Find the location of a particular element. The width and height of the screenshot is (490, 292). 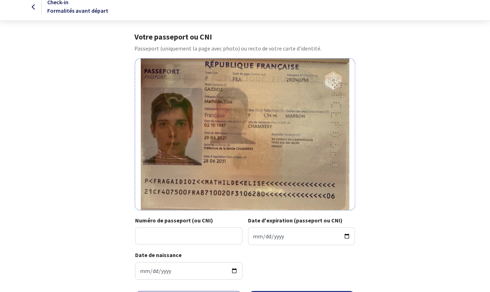

p: Passeport (uniquement la page avec photo) ou recto de votre carte d’identité. is located at coordinates (245, 48).